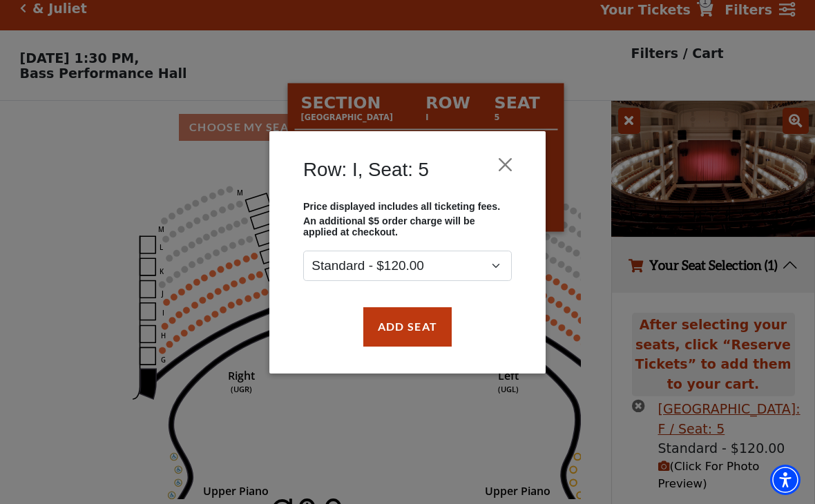  Describe the element at coordinates (506, 164) in the screenshot. I see `button: Close` at that location.